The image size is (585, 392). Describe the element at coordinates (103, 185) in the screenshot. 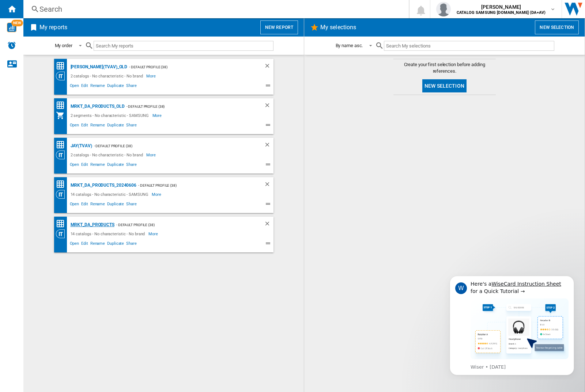

I see `div: MRKT_DA_PRODUCTS_20240606` at that location.